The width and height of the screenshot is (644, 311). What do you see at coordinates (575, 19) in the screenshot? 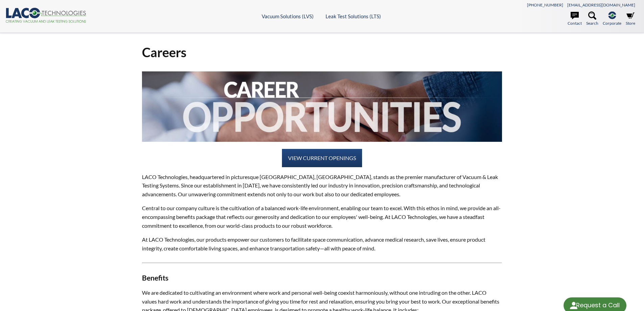
I see `a: Contact` at bounding box center [575, 19].